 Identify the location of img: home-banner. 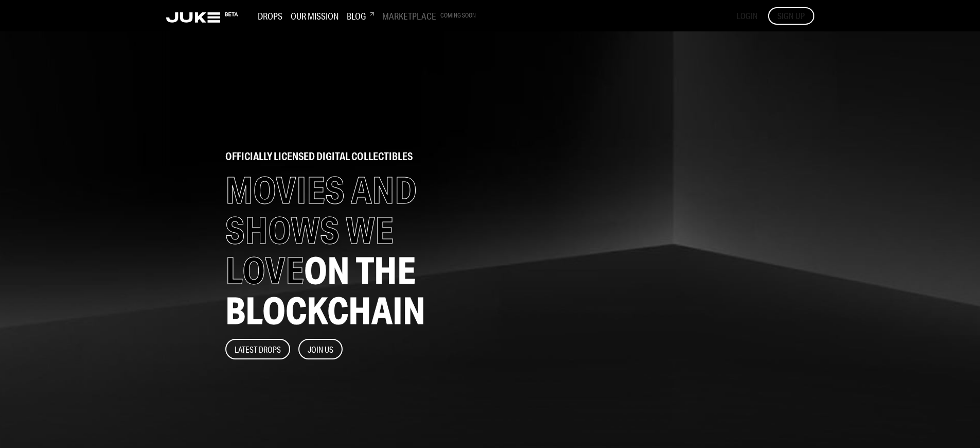
(625, 255).